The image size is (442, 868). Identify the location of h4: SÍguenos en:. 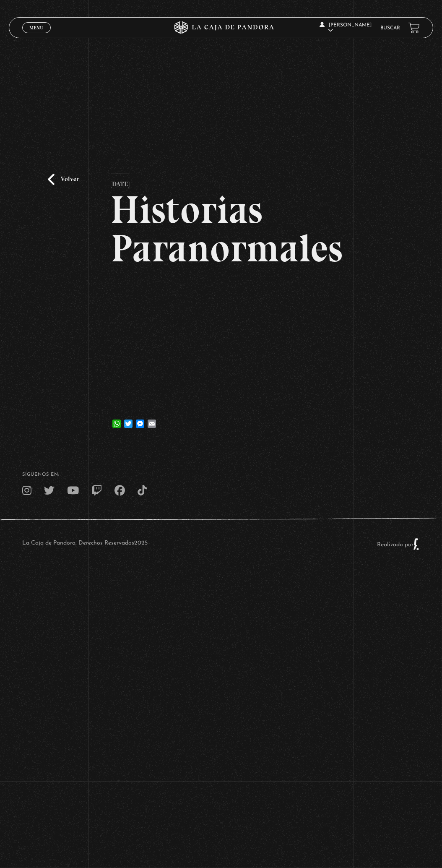
(221, 475).